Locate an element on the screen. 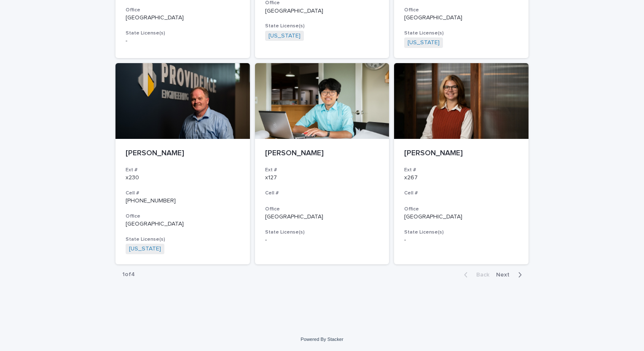 The height and width of the screenshot is (351, 644). a: x230 is located at coordinates (132, 178).